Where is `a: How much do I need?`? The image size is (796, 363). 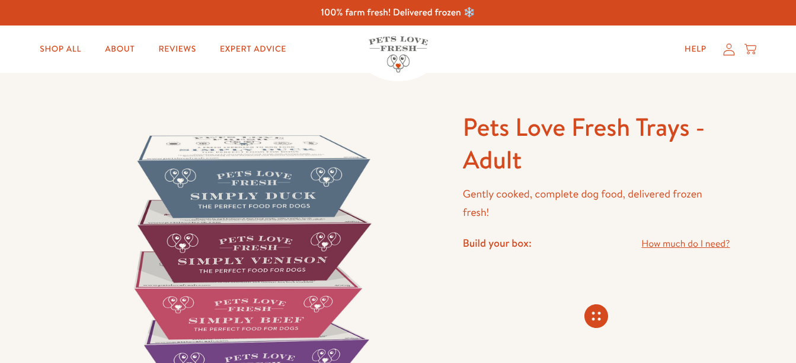 a: How much do I need? is located at coordinates (685, 244).